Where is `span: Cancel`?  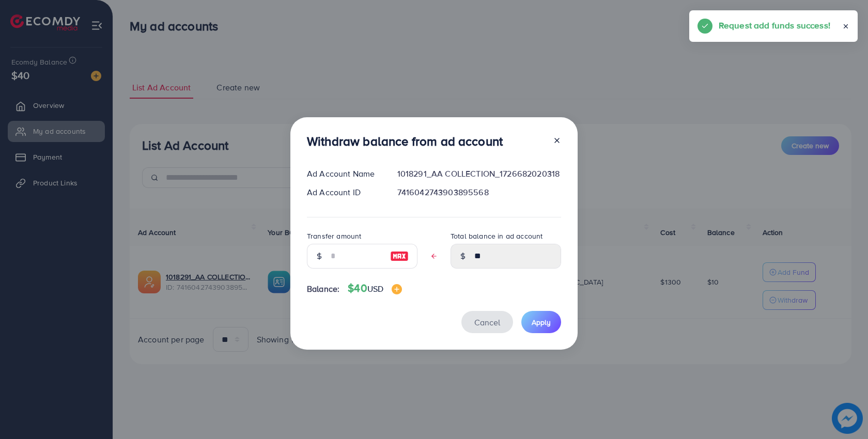
span: Cancel is located at coordinates (487, 322).